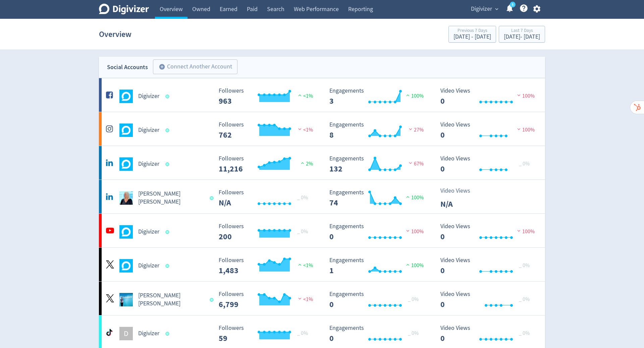  I want to click on span: 2%, so click(306, 163).